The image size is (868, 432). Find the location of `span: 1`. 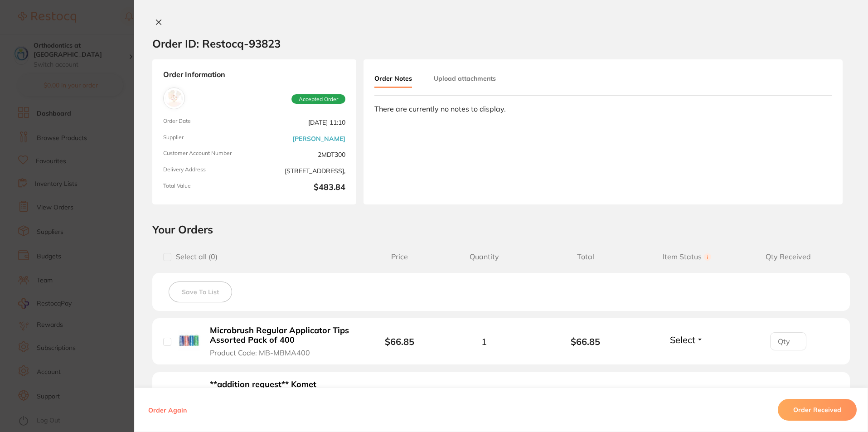

span: 1 is located at coordinates (484, 341).